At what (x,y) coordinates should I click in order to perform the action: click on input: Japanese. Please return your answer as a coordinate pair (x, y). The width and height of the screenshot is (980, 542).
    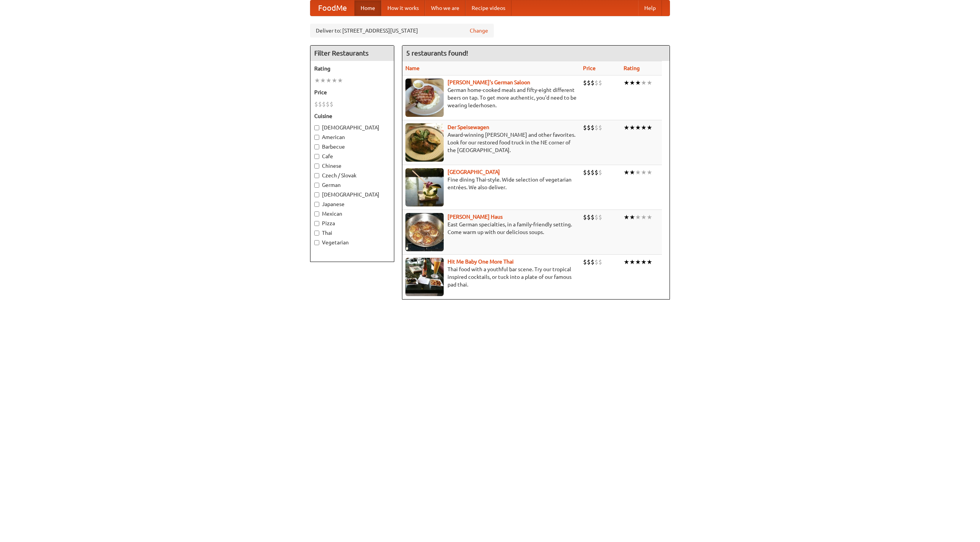
    Looking at the image, I should click on (316, 204).